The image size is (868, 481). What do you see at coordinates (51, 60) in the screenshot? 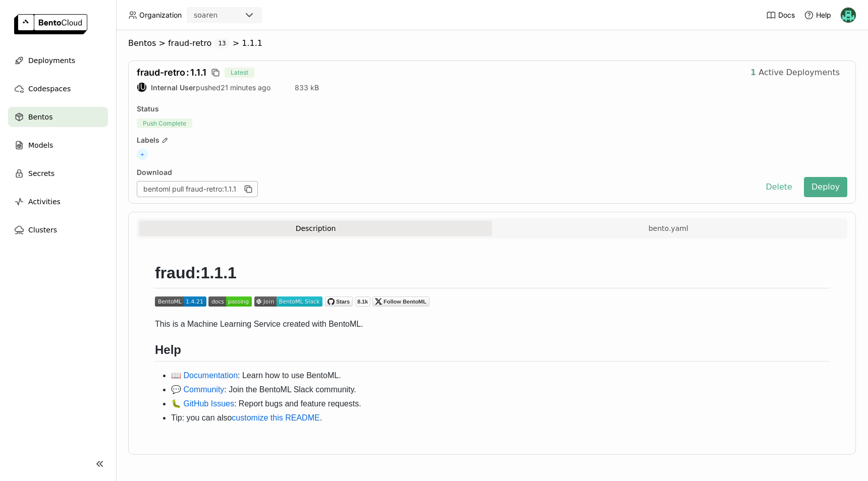
I see `span: Deployments` at bounding box center [51, 60].